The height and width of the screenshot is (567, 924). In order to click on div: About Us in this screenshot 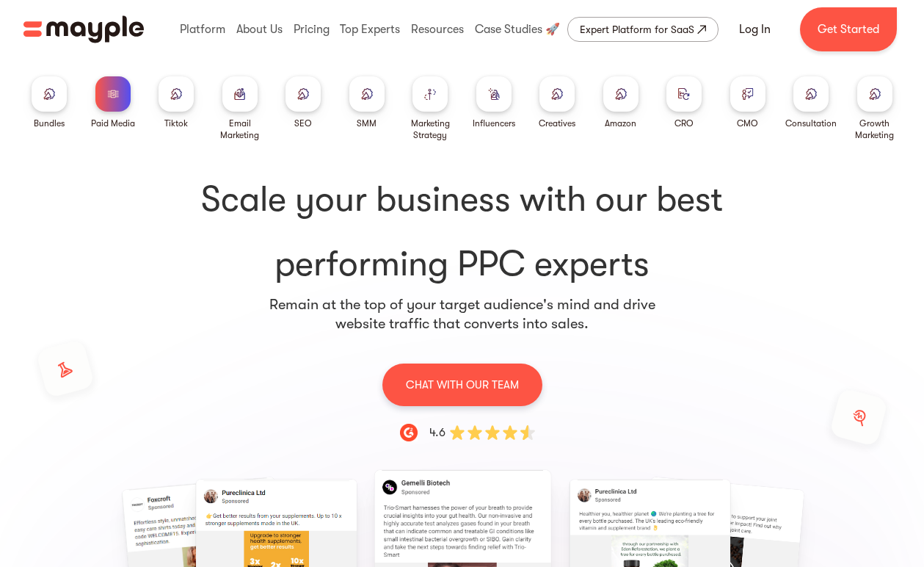, I will do `click(260, 29)`.